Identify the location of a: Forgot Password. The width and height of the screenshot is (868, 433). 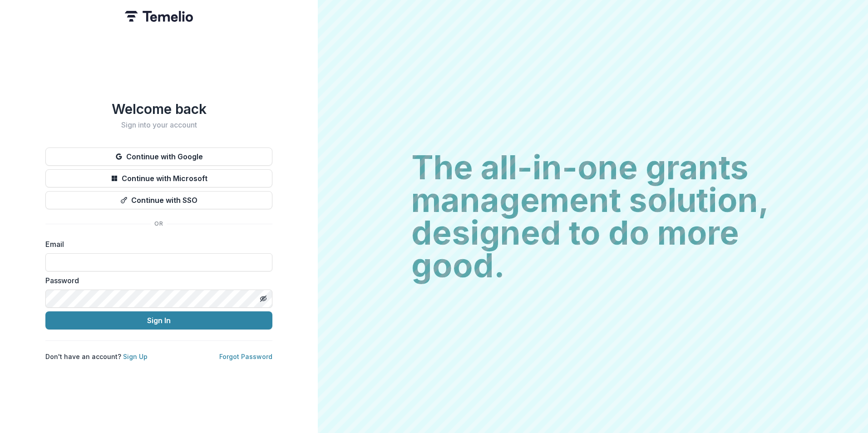
(246, 356).